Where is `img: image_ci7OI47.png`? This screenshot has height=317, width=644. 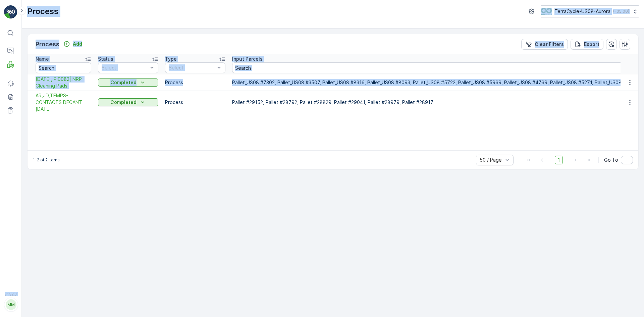 img: image_ci7OI47.png is located at coordinates (547, 11).